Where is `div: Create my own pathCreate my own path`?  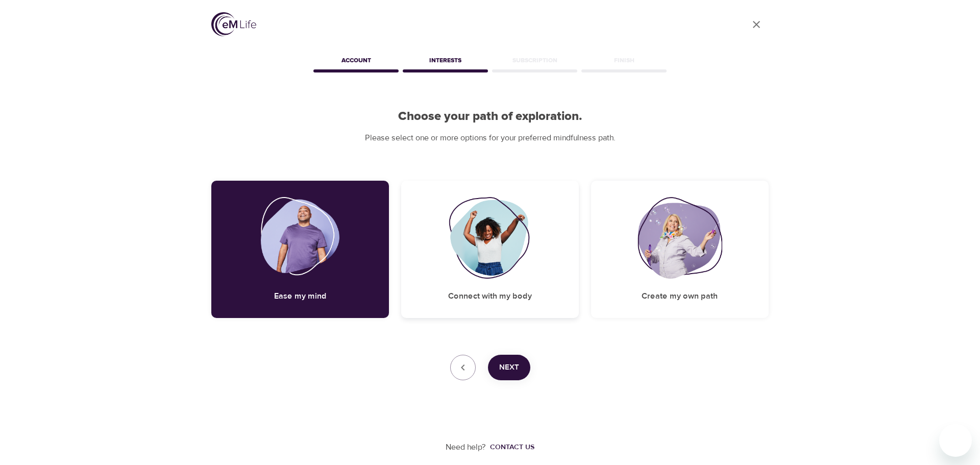 div: Create my own pathCreate my own path is located at coordinates (680, 249).